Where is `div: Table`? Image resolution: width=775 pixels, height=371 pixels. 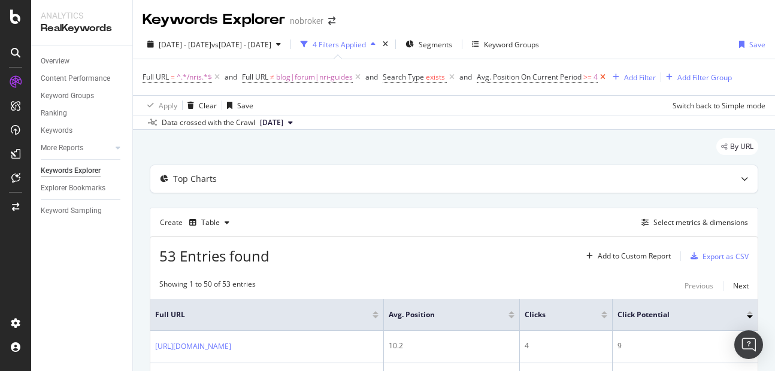
div: Table is located at coordinates (210, 223).